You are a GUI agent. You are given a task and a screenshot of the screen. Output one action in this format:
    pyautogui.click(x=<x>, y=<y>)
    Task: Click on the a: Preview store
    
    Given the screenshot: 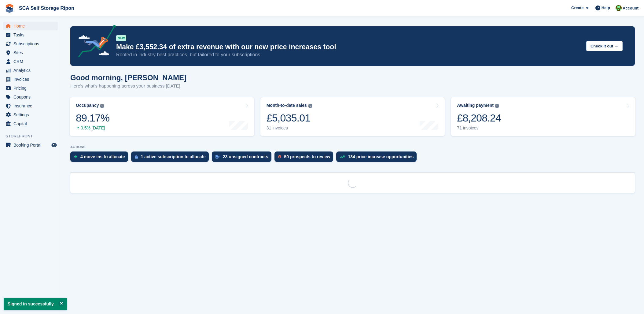 What is the action you would take?
    pyautogui.click(x=54, y=145)
    